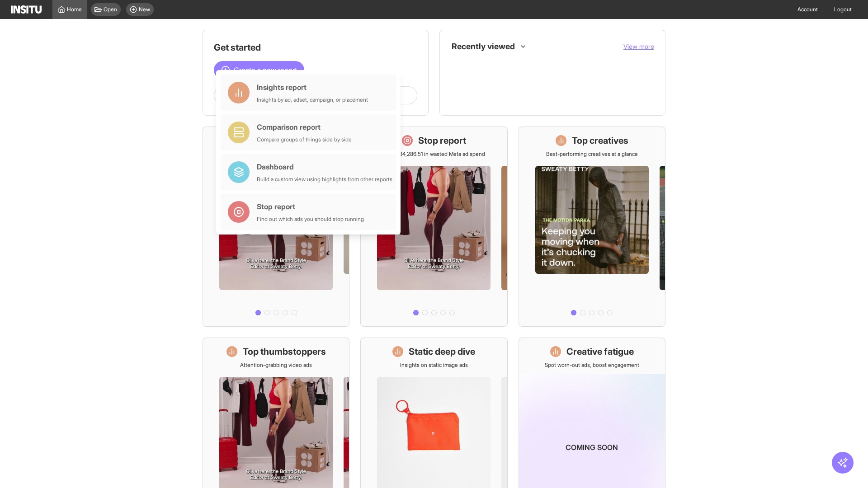 Image resolution: width=868 pixels, height=488 pixels. I want to click on div: Comparison report, so click(304, 127).